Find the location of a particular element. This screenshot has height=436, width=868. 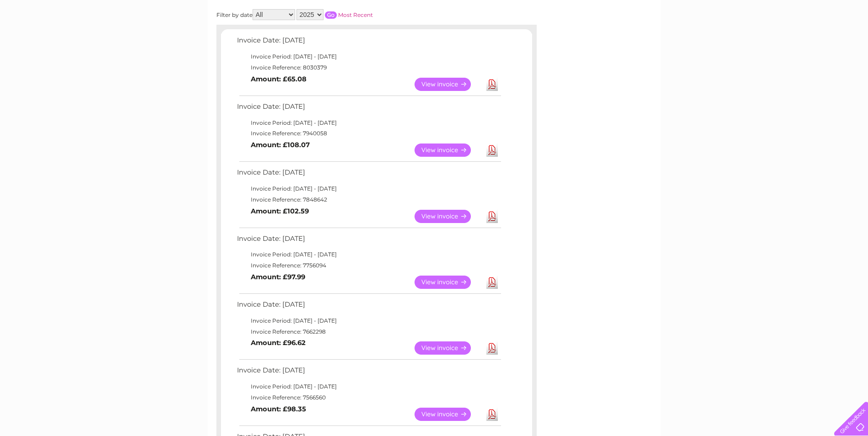

b: Amount: £102.59 is located at coordinates (279, 211).